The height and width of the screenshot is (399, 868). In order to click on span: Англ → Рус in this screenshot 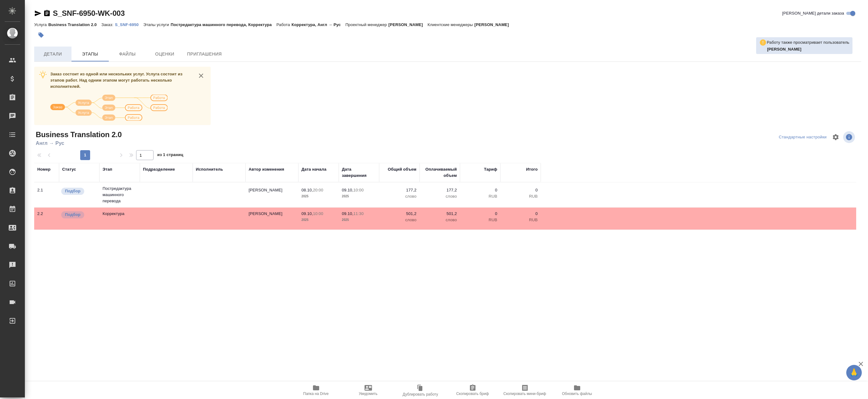, I will do `click(78, 143)`.